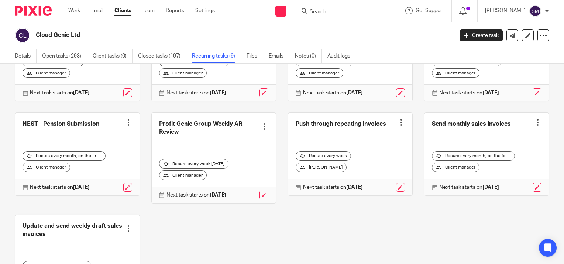  What do you see at coordinates (341, 56) in the screenshot?
I see `a: Audit logs` at bounding box center [341, 56].